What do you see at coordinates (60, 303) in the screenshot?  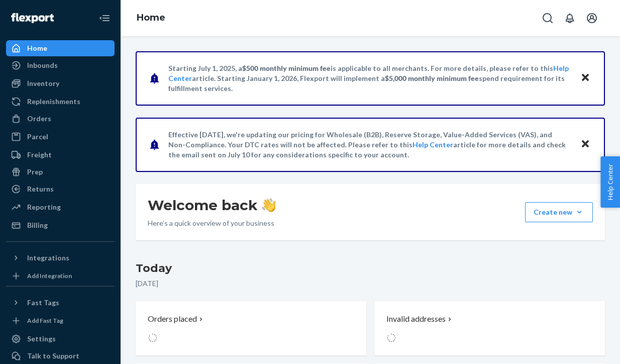 I see `button: Fast Tags` at bounding box center [60, 303].